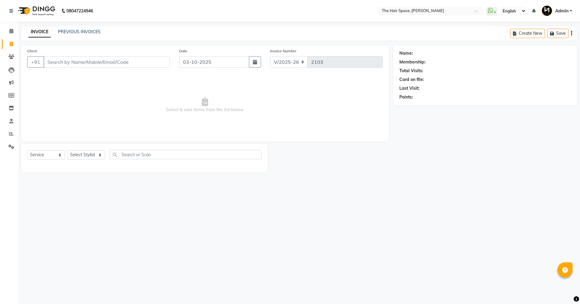 This screenshot has width=580, height=304. Describe the element at coordinates (527, 33) in the screenshot. I see `button: Create New` at that location.